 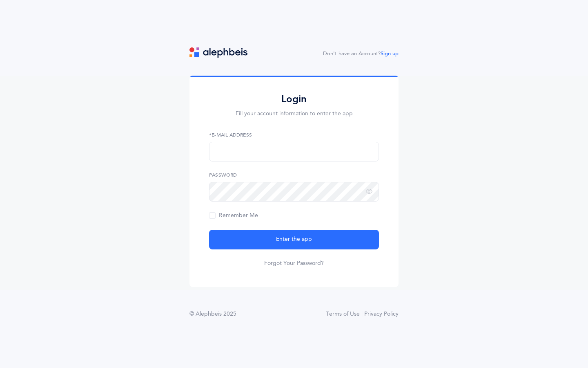 What do you see at coordinates (294, 264) in the screenshot?
I see `a: Forgot Your Password?` at bounding box center [294, 264].